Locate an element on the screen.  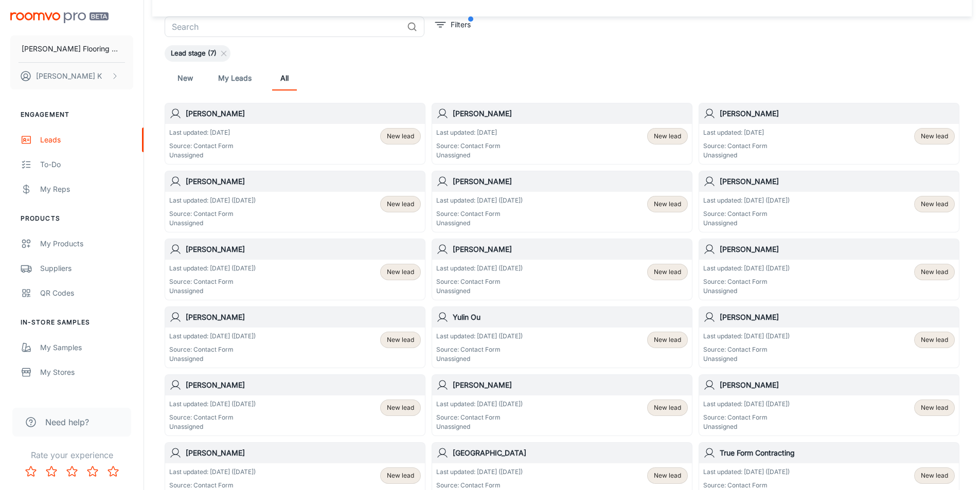
div: My Reps is located at coordinates (86, 189).